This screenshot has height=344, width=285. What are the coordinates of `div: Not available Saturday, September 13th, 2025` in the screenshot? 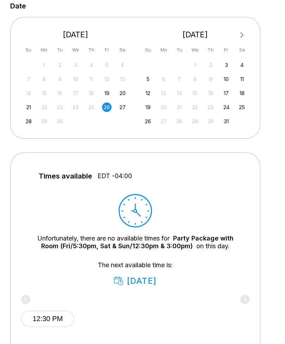 It's located at (123, 79).